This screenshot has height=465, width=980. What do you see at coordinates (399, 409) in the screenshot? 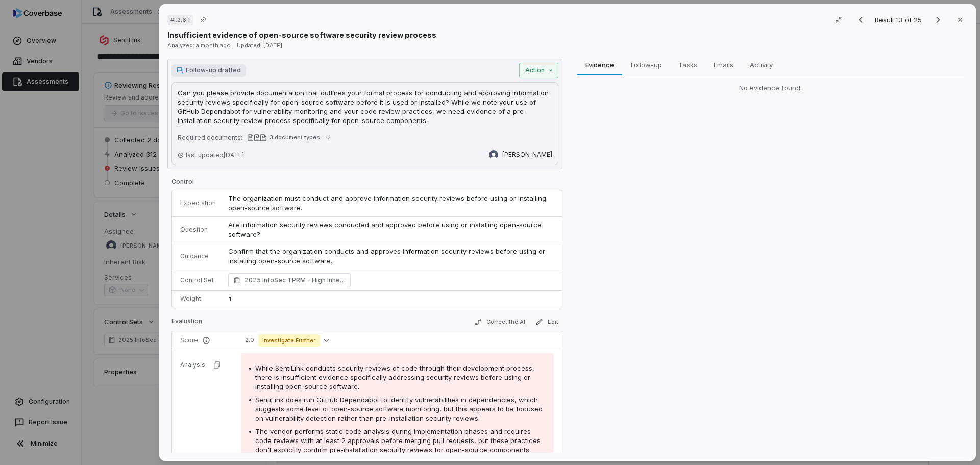
I see `span: SentiLink does run GitHub Dependabot to identify vulnerabilities in dependencies, which suggests ...` at bounding box center [399, 409].